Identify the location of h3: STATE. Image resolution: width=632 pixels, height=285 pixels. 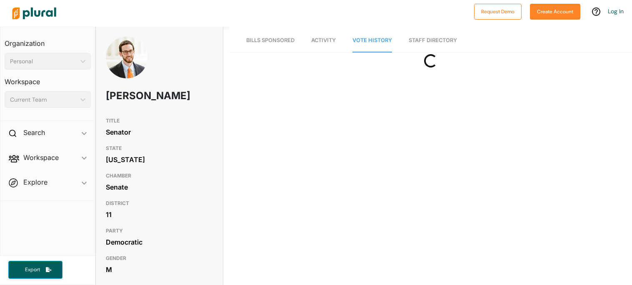
(159, 148).